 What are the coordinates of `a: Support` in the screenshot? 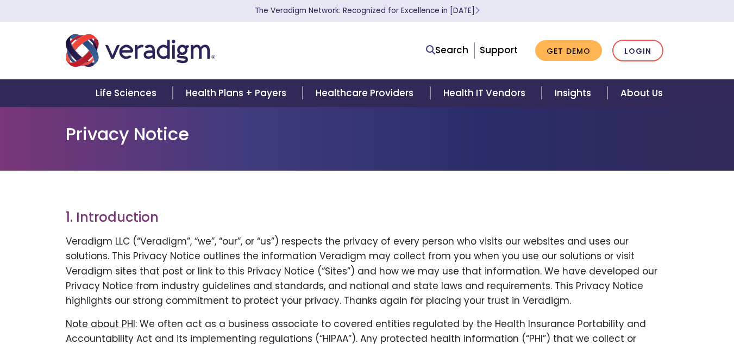 It's located at (499, 50).